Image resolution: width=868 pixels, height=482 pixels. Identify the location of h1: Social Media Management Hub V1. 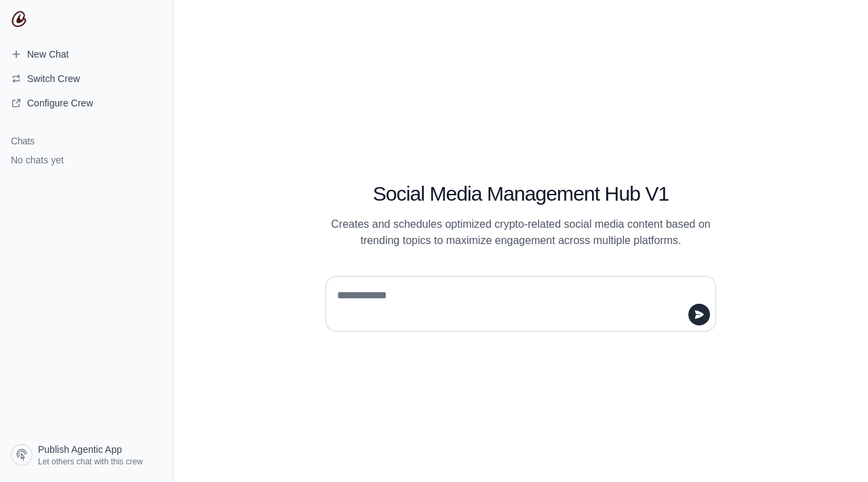
(521, 194).